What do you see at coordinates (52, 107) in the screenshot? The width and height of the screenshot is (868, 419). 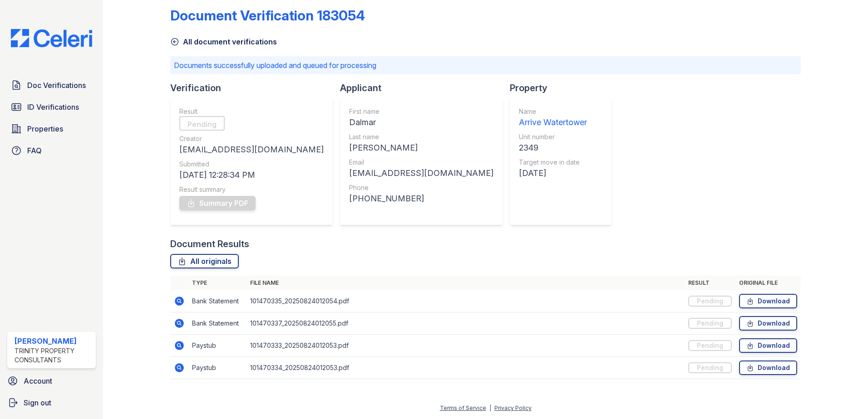 I see `a: ID Verifications` at bounding box center [52, 107].